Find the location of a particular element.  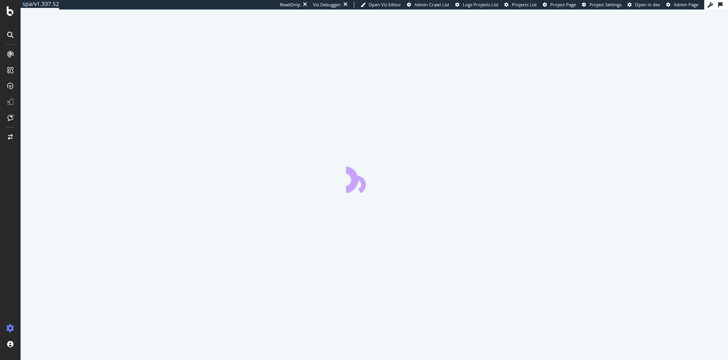

span: Admin Page is located at coordinates (686, 4).